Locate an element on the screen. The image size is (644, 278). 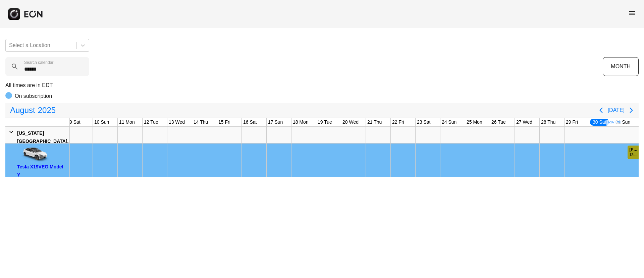
button: Next page is located at coordinates (631, 110).